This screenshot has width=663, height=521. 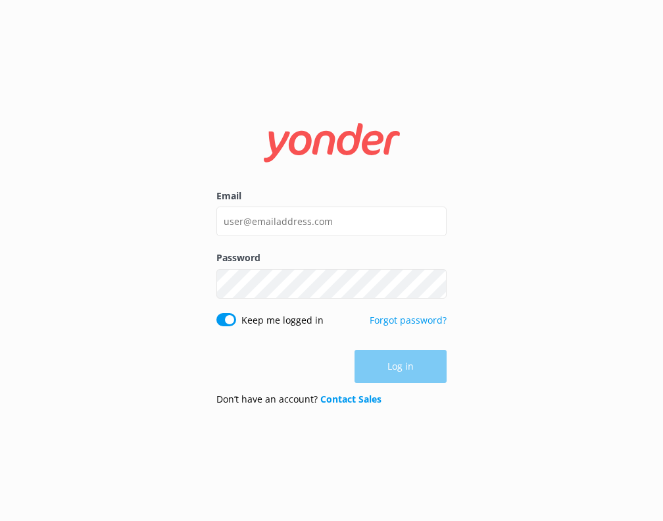 What do you see at coordinates (282, 320) in the screenshot?
I see `label: Keep me logged in` at bounding box center [282, 320].